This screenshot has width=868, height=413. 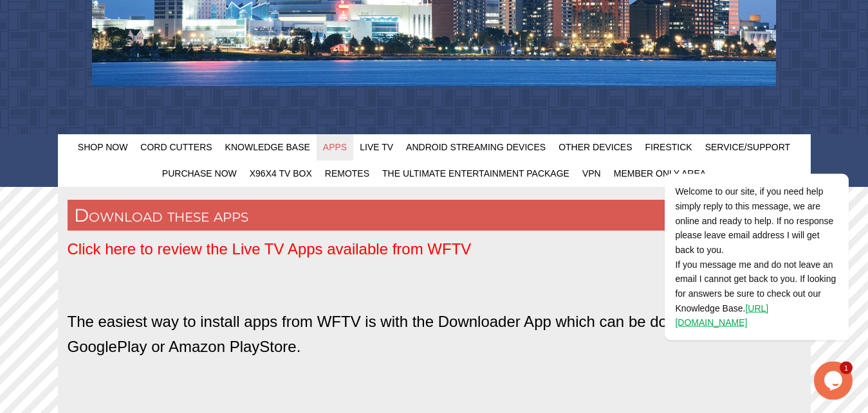 I want to click on a: Purchase Now, so click(x=200, y=173).